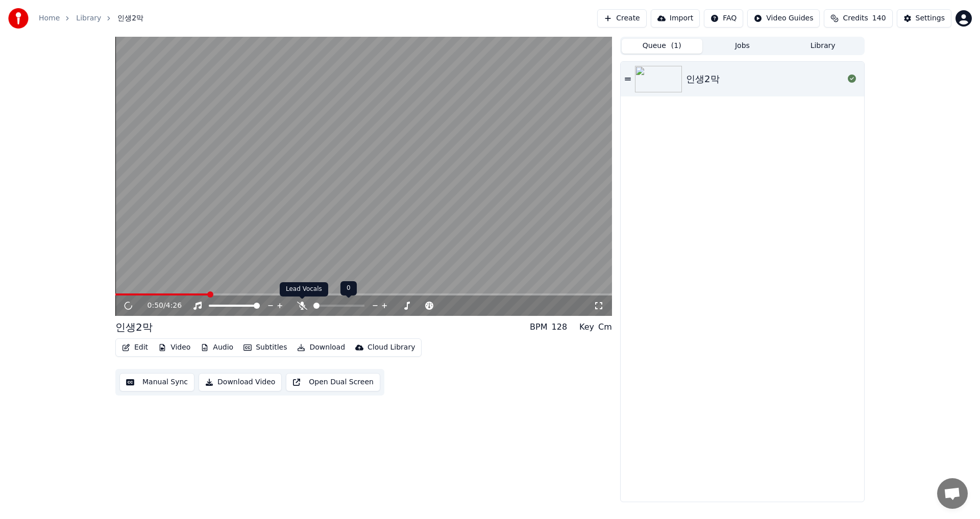 The height and width of the screenshot is (519, 980). What do you see at coordinates (823, 46) in the screenshot?
I see `button: Library` at bounding box center [823, 46].